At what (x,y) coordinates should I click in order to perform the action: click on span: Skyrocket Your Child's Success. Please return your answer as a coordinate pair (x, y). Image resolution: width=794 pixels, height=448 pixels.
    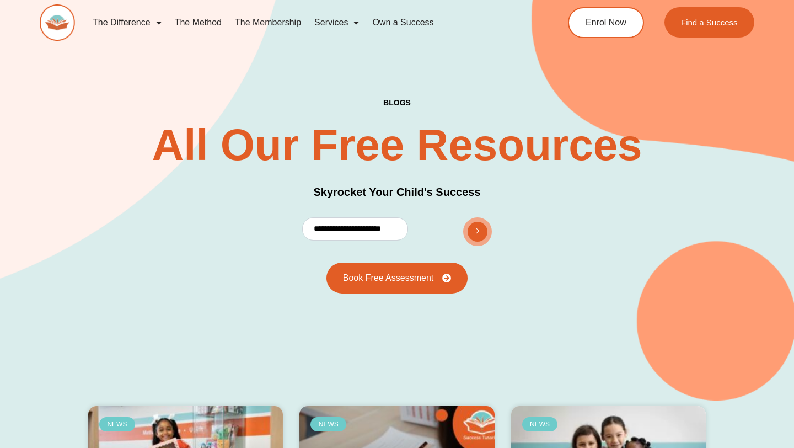
    Looking at the image, I should click on (396, 192).